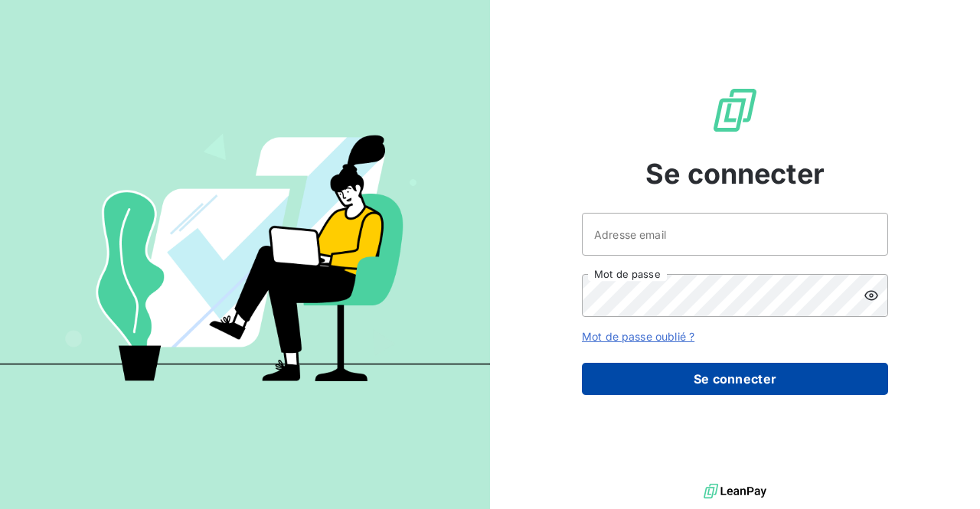 The image size is (980, 509). I want to click on a: Mot de passe oublié ?, so click(638, 336).